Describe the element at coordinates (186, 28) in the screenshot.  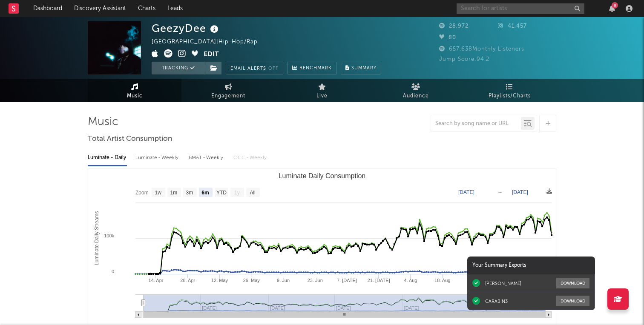
I see `div: GeezyDee` at that location.